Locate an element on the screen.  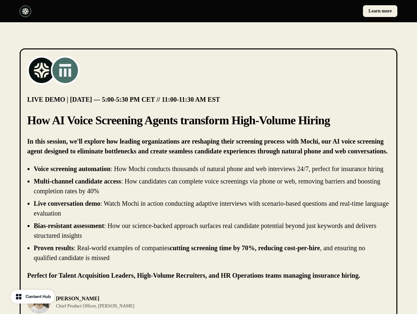
p: : Real-world examples of companies , and ensuring no qualified candidate is missed is located at coordinates (199, 253).